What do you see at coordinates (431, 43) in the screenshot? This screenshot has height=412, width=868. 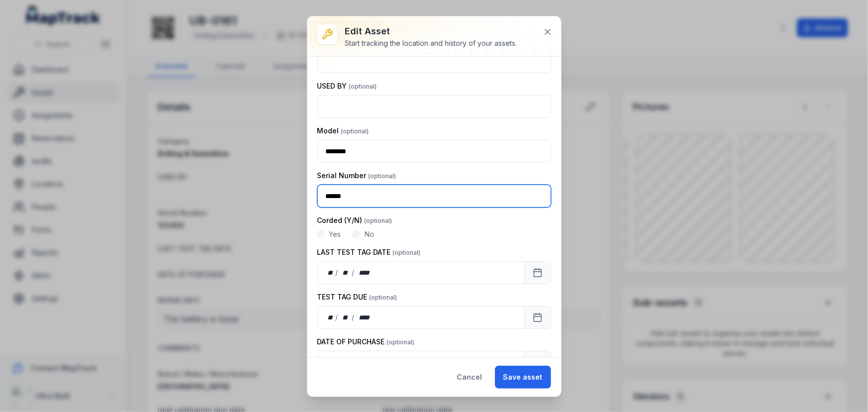 I see `div: Start tracking the location and history of your assets.` at bounding box center [431, 43].